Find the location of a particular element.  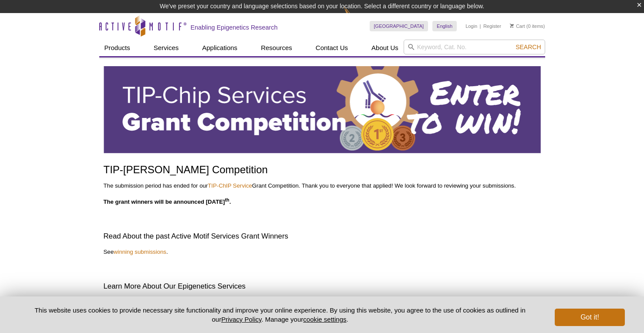

a: Register is located at coordinates (492, 26).